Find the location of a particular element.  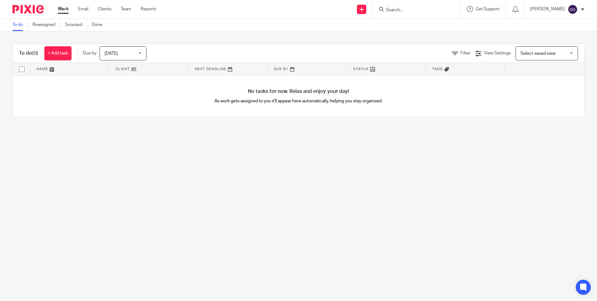

a: Email is located at coordinates (83, 9).